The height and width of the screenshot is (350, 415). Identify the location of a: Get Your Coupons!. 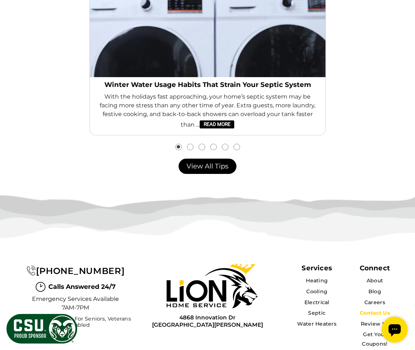
(375, 339).